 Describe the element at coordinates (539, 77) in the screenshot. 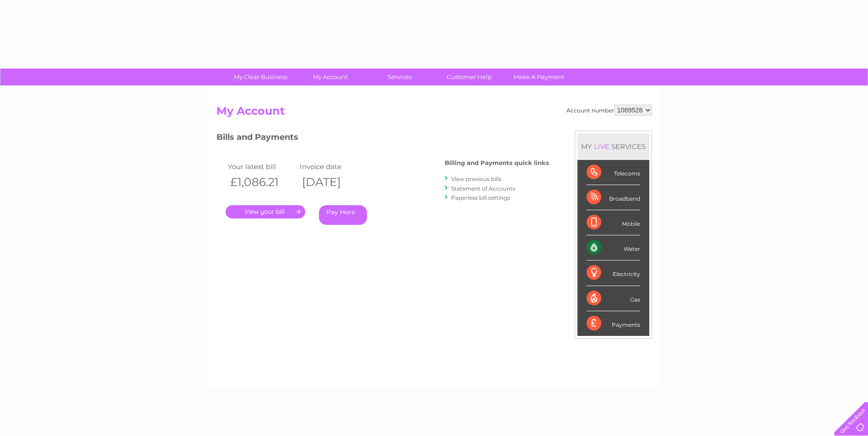

I see `a: Make A Payment` at that location.